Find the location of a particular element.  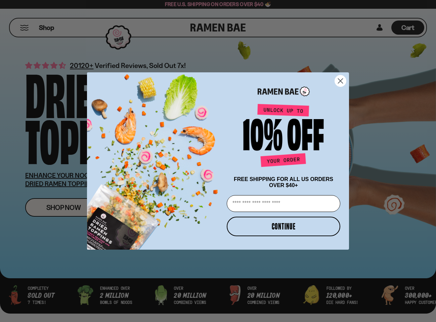

img: Unlock up to 10% off is located at coordinates (284, 136).